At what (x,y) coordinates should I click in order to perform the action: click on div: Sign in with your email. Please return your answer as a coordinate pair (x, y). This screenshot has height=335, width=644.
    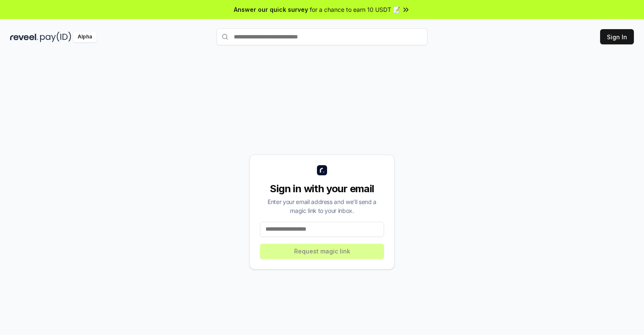
    Looking at the image, I should click on (322, 189).